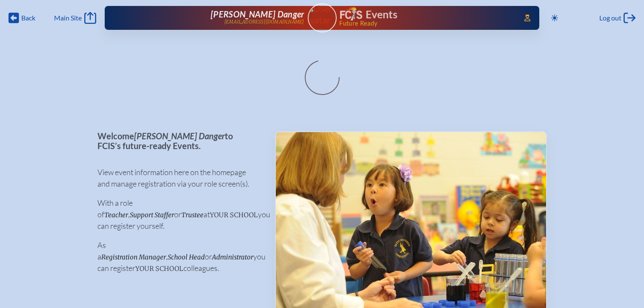 This screenshot has height=308, width=644. Describe the element at coordinates (322, 18) in the screenshot. I see `a: User Avatar` at that location.